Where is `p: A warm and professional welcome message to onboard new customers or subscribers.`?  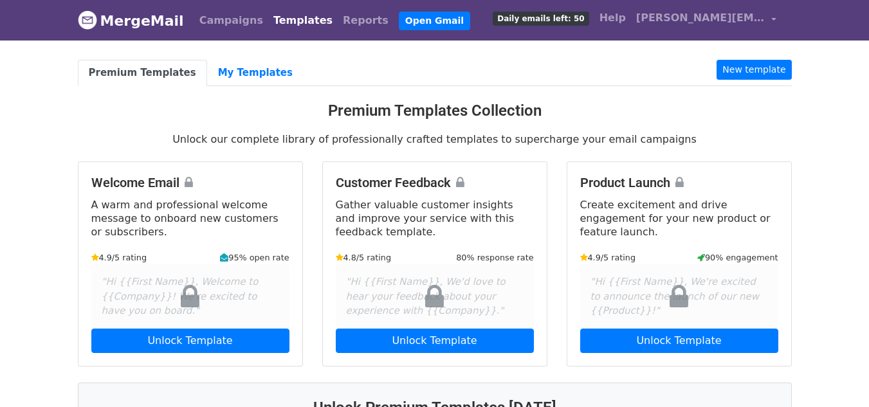 p: A warm and professional welcome message to onboard new customers or subscribers. is located at coordinates (190, 218).